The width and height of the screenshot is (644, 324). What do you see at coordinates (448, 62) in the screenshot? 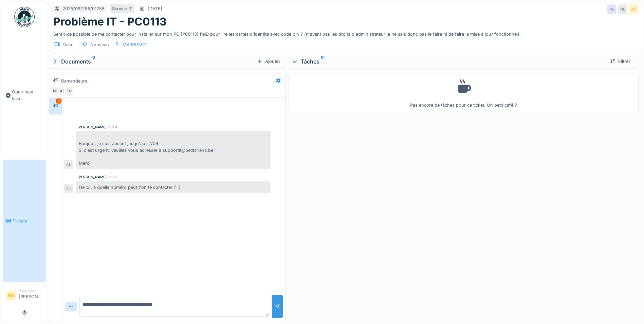
I see `div: Tâches` at bounding box center [448, 62].